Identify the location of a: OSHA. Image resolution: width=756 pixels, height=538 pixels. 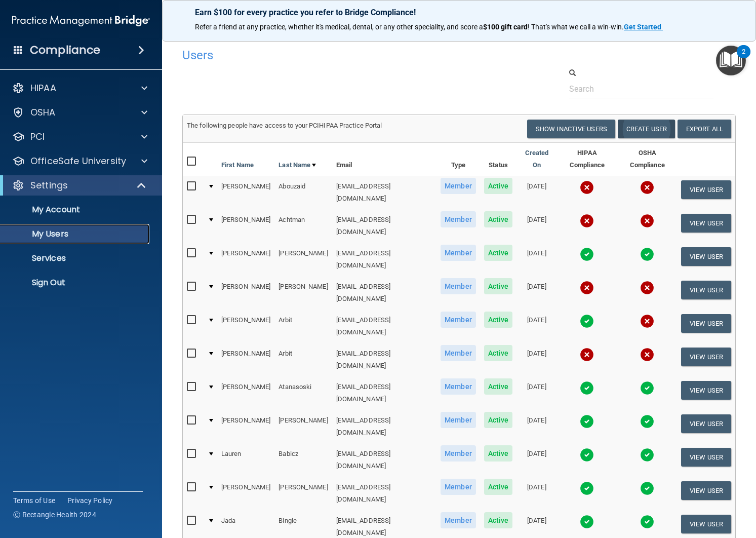
(80, 112).